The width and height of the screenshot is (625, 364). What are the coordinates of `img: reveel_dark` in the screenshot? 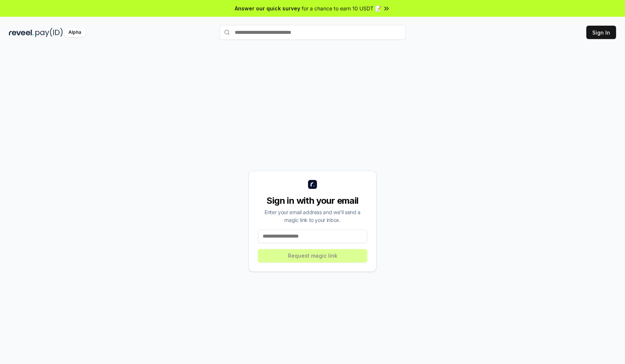 It's located at (21, 32).